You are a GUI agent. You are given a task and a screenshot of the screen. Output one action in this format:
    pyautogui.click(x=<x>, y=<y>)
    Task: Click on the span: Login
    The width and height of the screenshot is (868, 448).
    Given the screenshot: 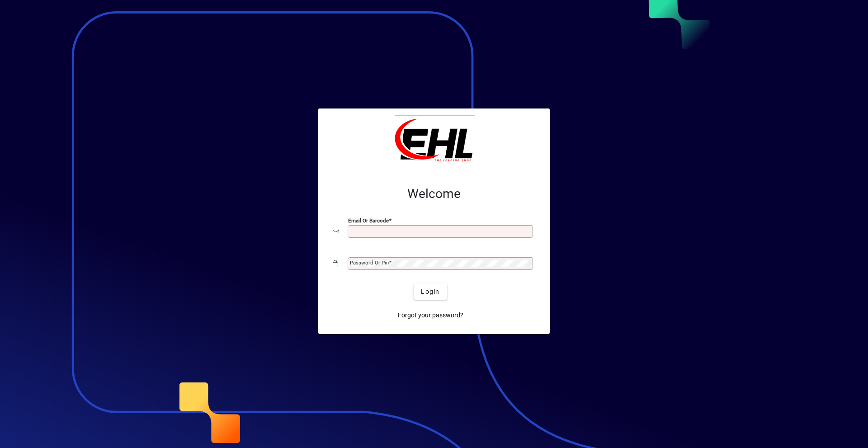 What is the action you would take?
    pyautogui.click(x=430, y=292)
    